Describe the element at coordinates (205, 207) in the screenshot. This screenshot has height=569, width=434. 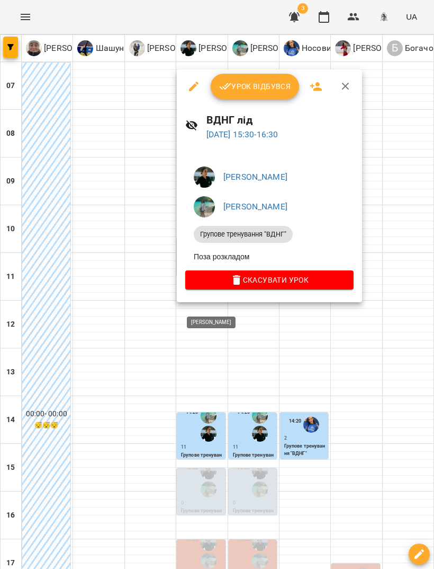
I see `img: 829387a183b2768e27a5d642b4f9f013.jpeg` at that location.